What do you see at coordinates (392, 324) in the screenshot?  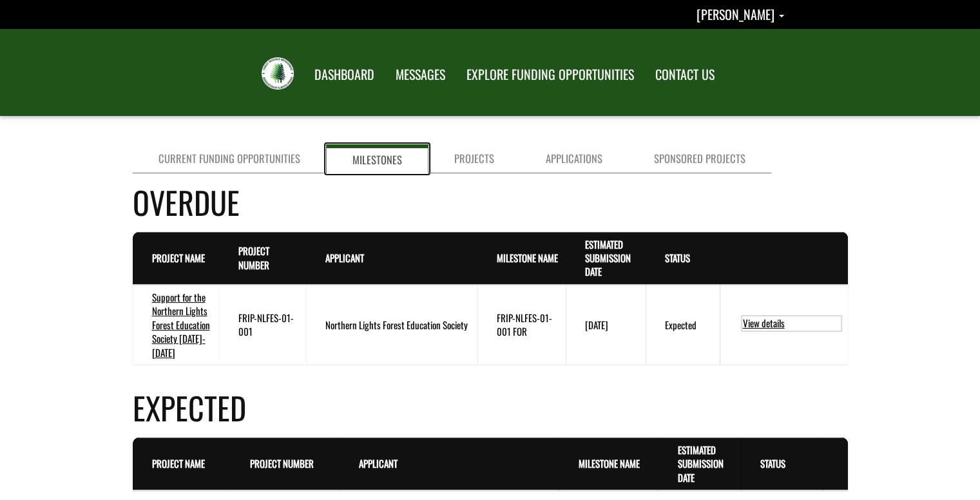 I see `td: Northern Lights Forest Education Society` at bounding box center [392, 324].